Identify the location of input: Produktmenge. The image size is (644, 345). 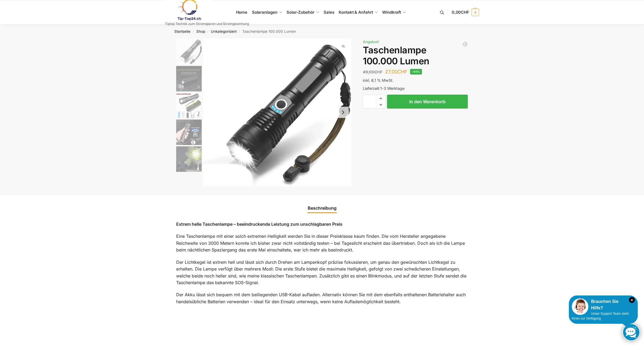
(369, 102).